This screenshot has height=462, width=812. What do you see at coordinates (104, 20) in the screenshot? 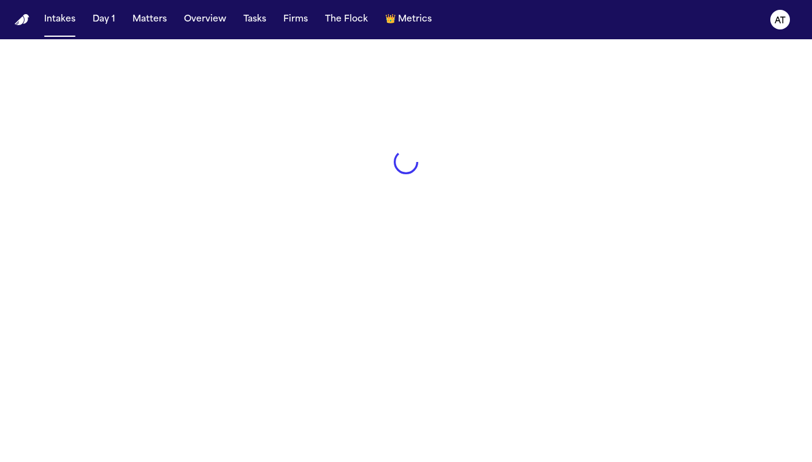
I see `a: Day 1` at bounding box center [104, 20].